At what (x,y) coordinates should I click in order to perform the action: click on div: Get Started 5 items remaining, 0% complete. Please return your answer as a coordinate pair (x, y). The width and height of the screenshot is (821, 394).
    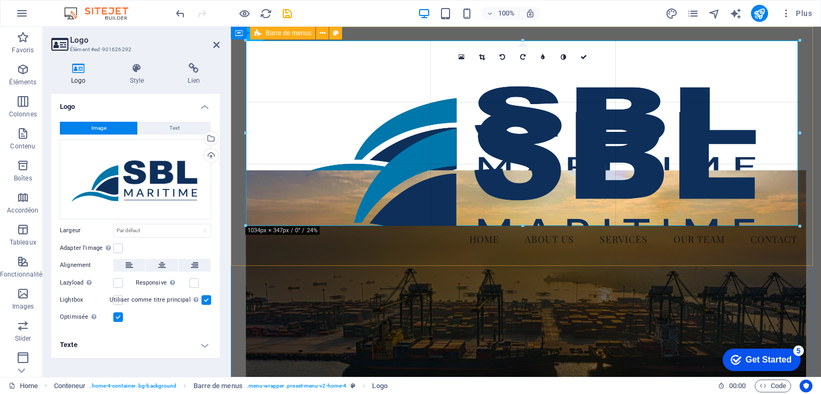
    Looking at the image, I should click on (48, 17).